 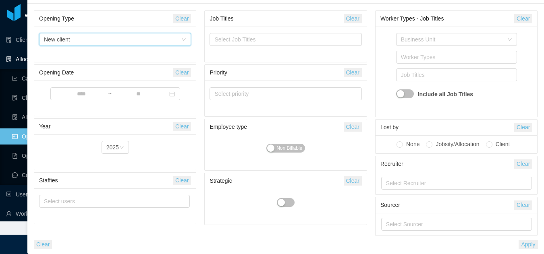 What do you see at coordinates (40, 40) in the screenshot?
I see `a: icon: auditClients` at bounding box center [40, 40].